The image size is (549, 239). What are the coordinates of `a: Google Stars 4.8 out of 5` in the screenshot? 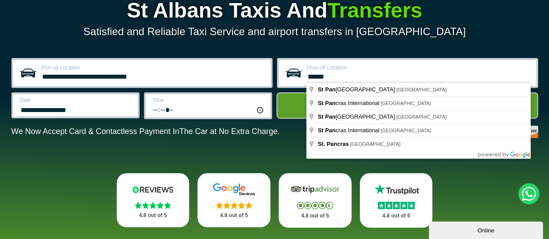 It's located at (234, 200).